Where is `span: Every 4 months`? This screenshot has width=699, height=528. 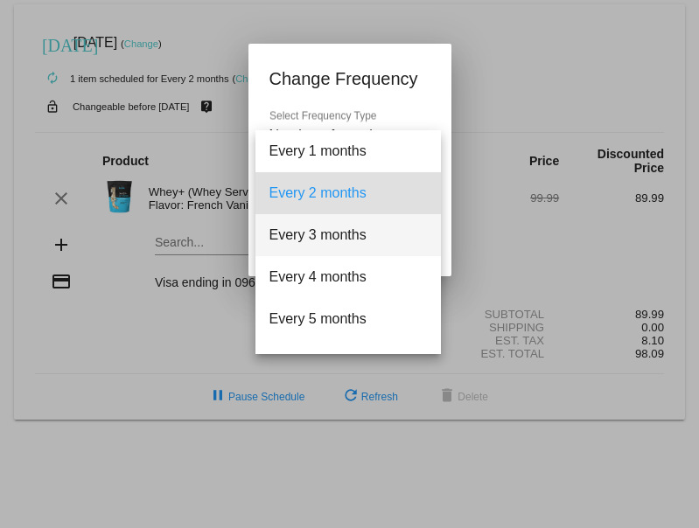
span: Every 4 months is located at coordinates (348, 277).